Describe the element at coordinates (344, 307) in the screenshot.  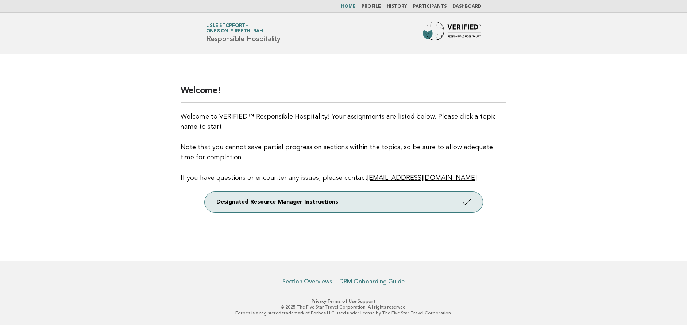
I see `p: © 2025 The Five Star Travel Corporation. All rights reserved.` at that location.